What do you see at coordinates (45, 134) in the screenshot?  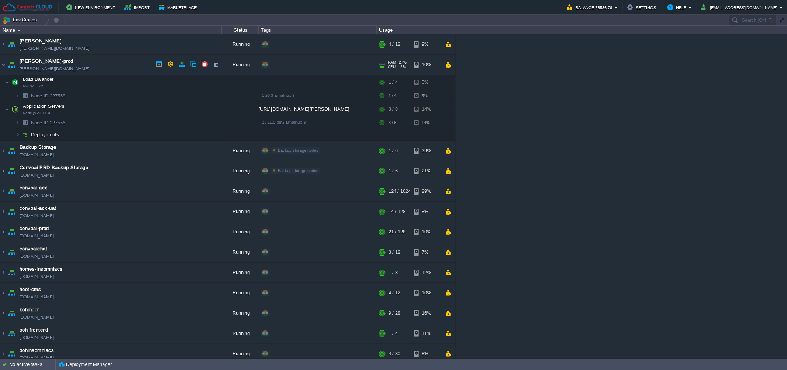 I see `a: Deployments` at bounding box center [45, 134].